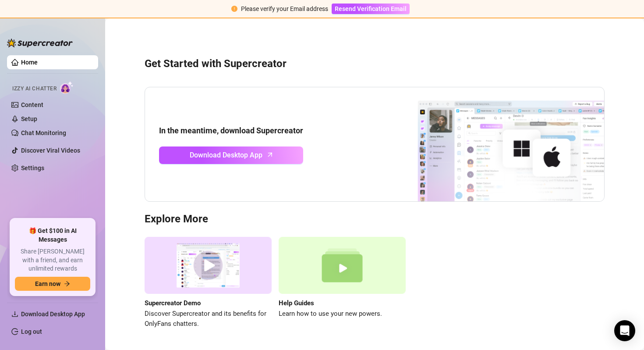 This screenshot has height=350, width=644. Describe the element at coordinates (231, 130) in the screenshot. I see `strong: In the meantime, download Supercreator` at that location.